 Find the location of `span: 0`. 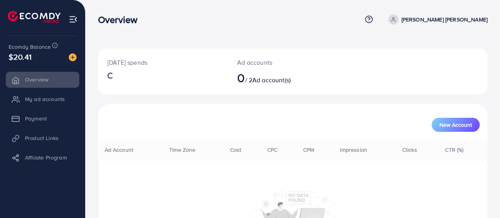

span: 0 is located at coordinates (241, 78).